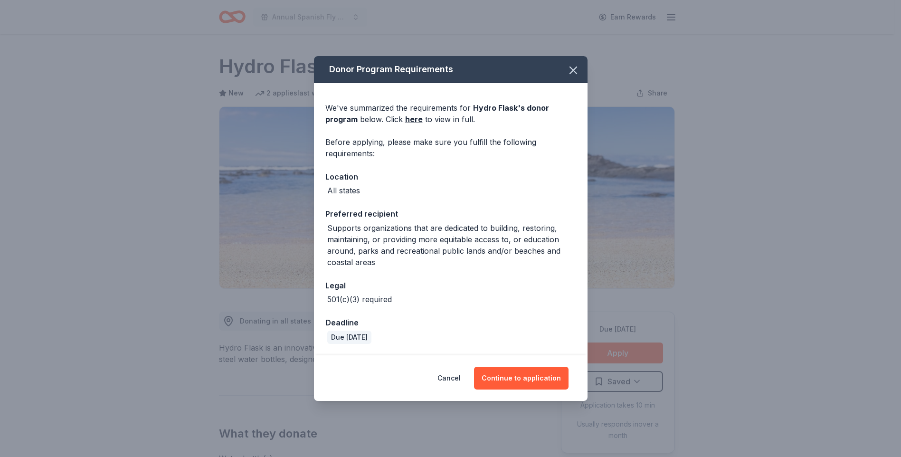 The width and height of the screenshot is (901, 457). Describe the element at coordinates (451, 322) in the screenshot. I see `div: Deadline` at that location.